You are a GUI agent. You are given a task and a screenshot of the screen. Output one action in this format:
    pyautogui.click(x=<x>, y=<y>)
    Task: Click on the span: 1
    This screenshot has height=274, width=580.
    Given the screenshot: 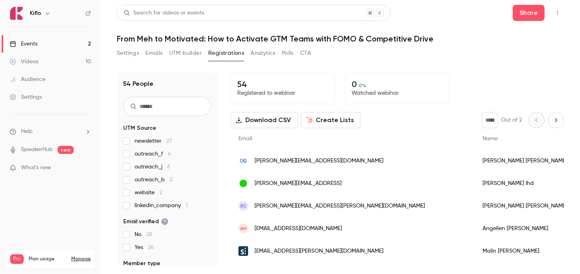 What is the action you would take?
    pyautogui.click(x=187, y=206)
    